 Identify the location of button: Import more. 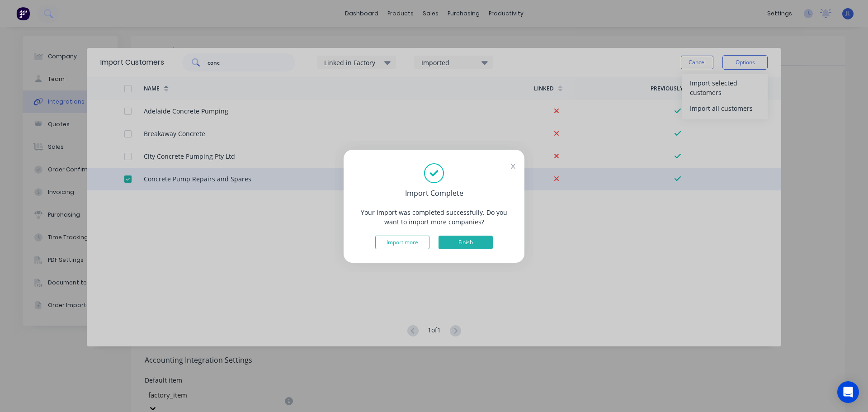
(402, 242).